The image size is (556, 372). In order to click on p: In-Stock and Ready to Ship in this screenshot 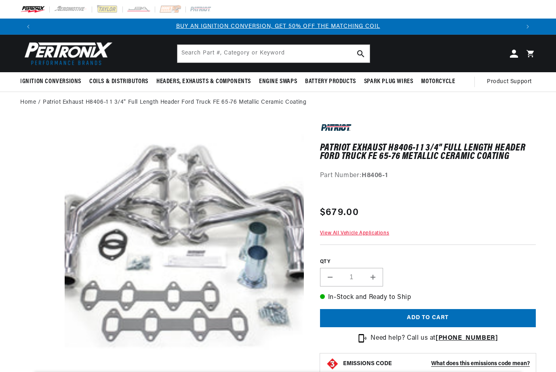, I will do `click(428, 298)`.